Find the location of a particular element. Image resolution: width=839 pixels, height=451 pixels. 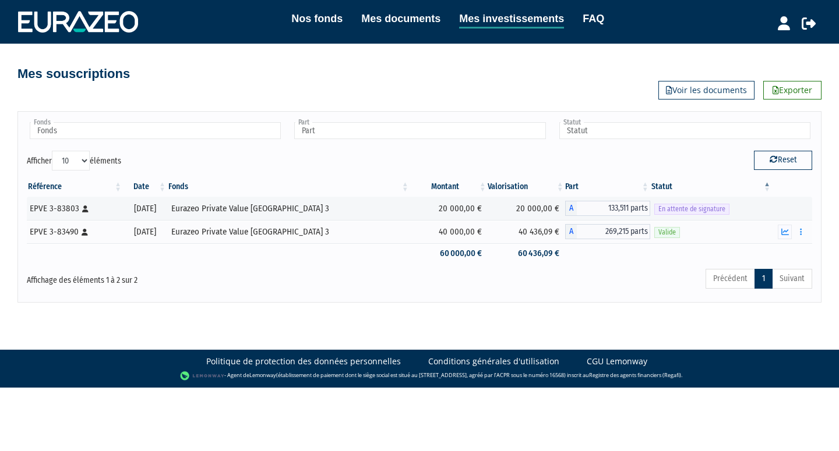

a: Mes documents is located at coordinates (401, 19).